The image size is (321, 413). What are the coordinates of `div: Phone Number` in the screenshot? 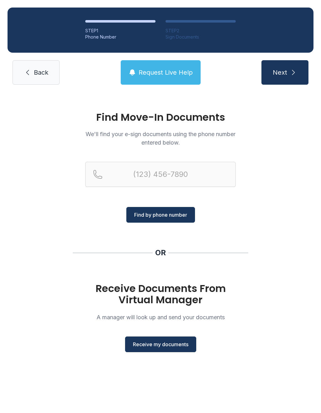 It's located at (120, 37).